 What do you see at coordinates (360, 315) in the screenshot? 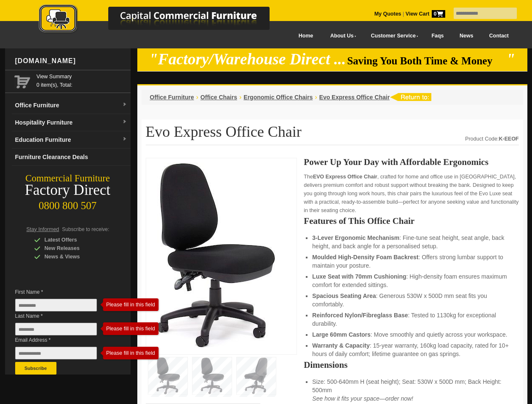
I see `strong: Reinforced Nylon/Fibreglass Base` at bounding box center [360, 315].